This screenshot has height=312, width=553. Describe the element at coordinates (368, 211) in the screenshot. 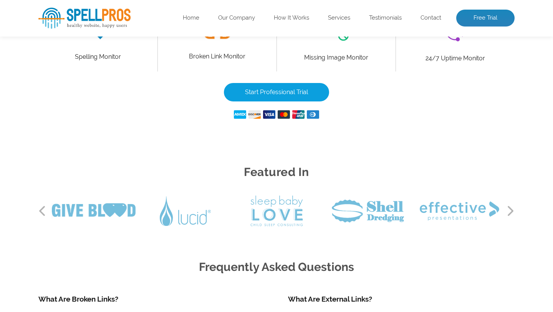

I see `img: Shell Dredging` at that location.